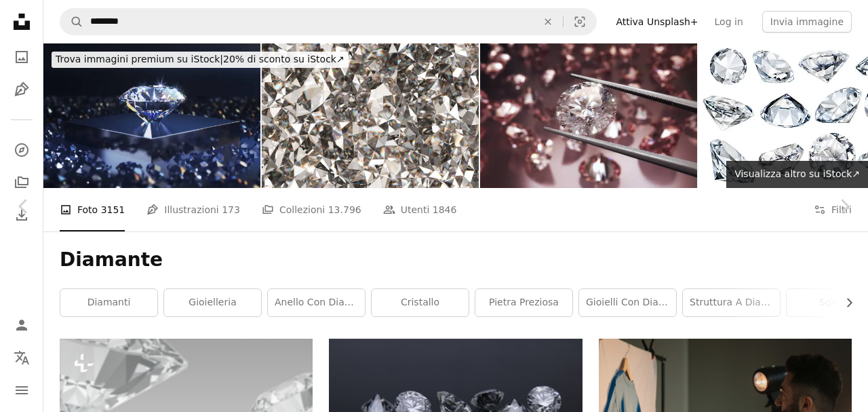 The image size is (868, 412). I want to click on a: Collezioni 13.796, so click(311, 210).